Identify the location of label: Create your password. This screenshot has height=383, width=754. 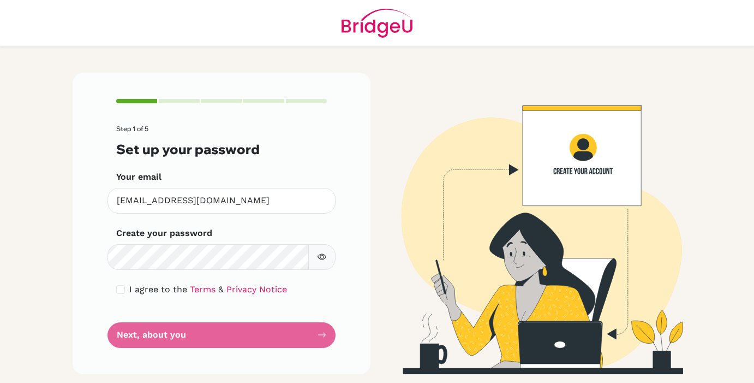
(164, 233).